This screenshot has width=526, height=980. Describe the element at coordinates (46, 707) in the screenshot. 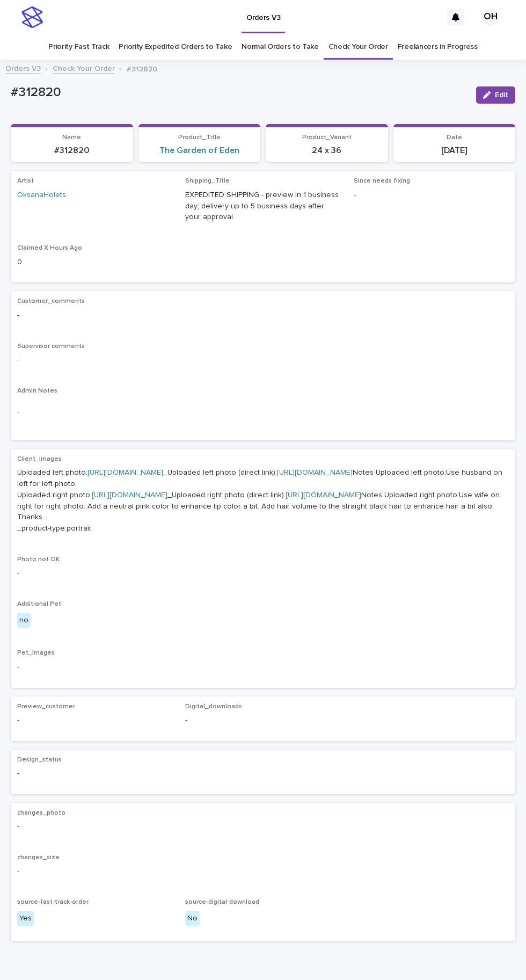

I see `span: Preview_customer` at that location.